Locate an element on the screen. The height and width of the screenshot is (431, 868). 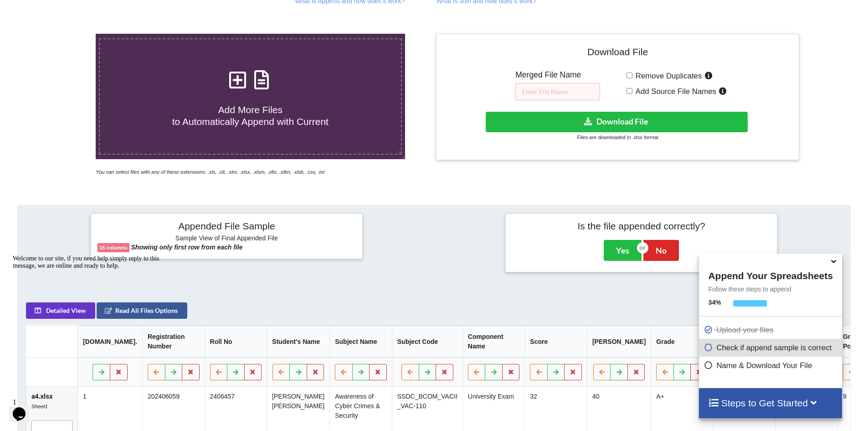
th: Score is located at coordinates (556, 342).